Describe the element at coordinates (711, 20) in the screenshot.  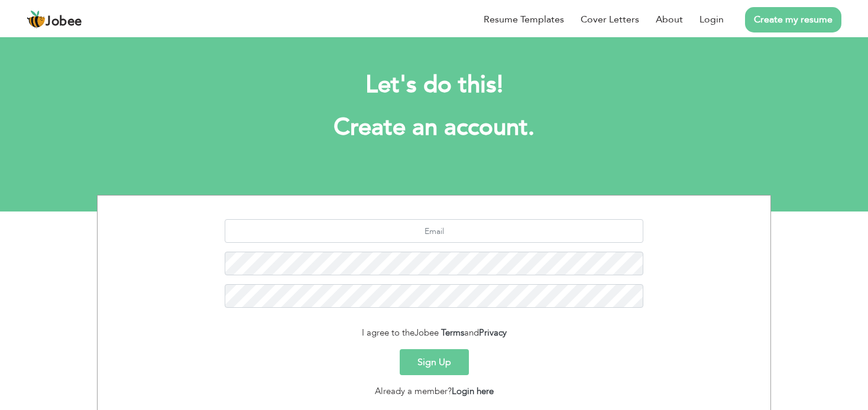
I see `a: Login` at that location.